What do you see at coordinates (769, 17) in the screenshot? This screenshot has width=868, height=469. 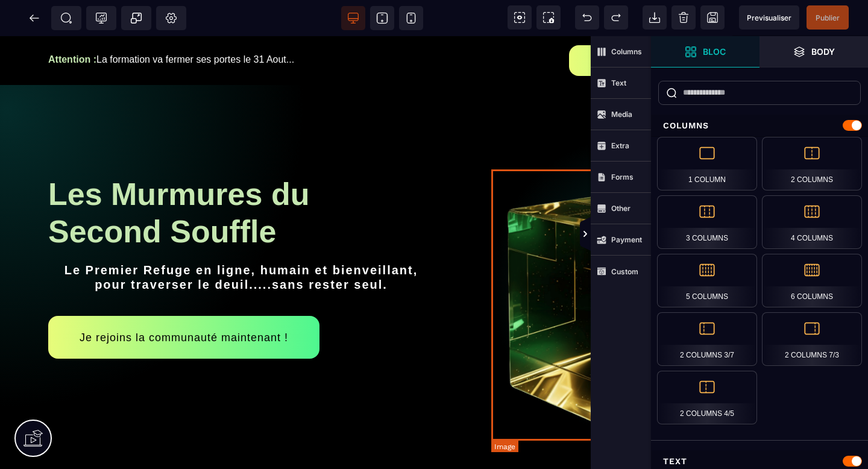 I see `span: Preview` at bounding box center [769, 17].